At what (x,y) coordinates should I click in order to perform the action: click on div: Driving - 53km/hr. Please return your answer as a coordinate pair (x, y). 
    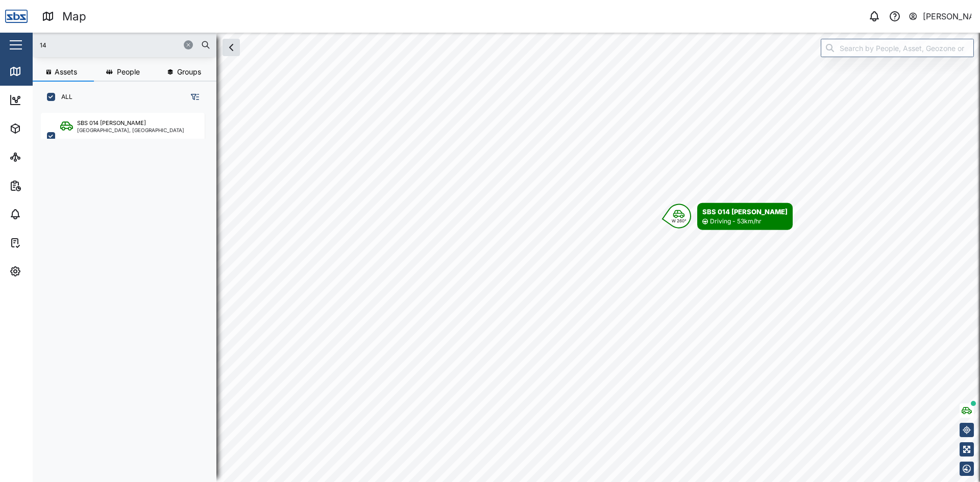
    Looking at the image, I should click on (735, 221).